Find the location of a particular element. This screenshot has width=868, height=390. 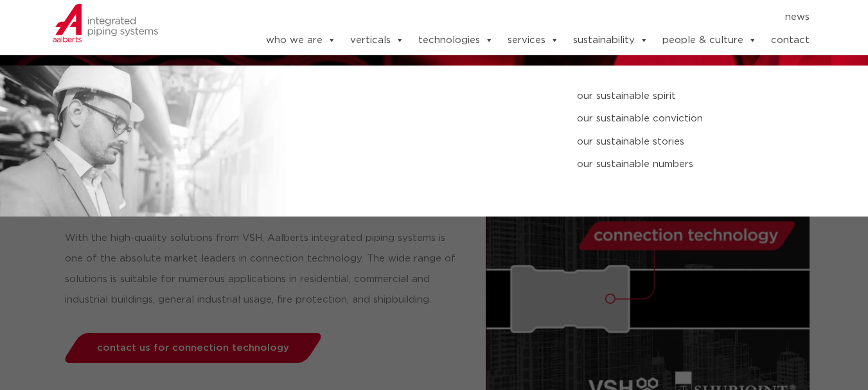

a: verticals is located at coordinates (377, 40).